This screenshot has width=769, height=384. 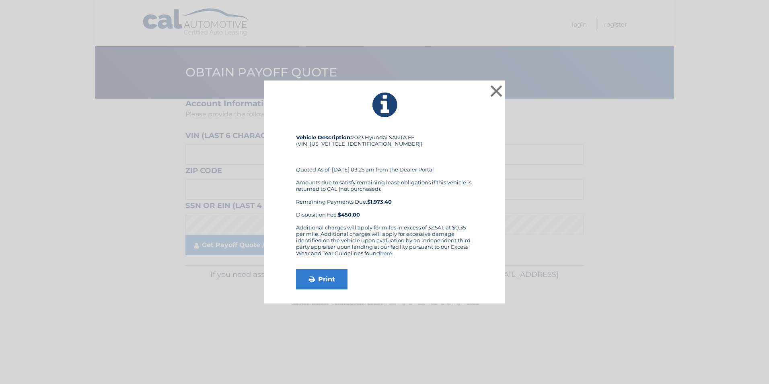 I want to click on a: here, so click(x=386, y=253).